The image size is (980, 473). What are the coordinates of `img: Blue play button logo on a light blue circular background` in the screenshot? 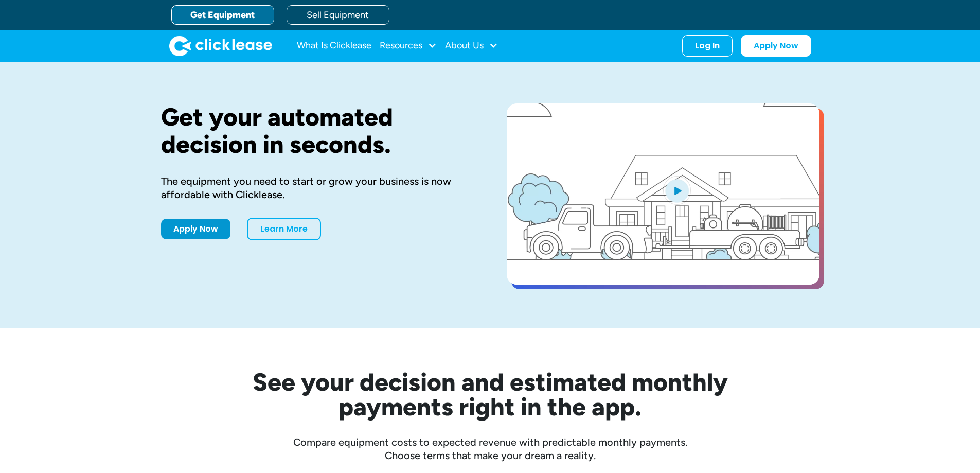 It's located at (677, 191).